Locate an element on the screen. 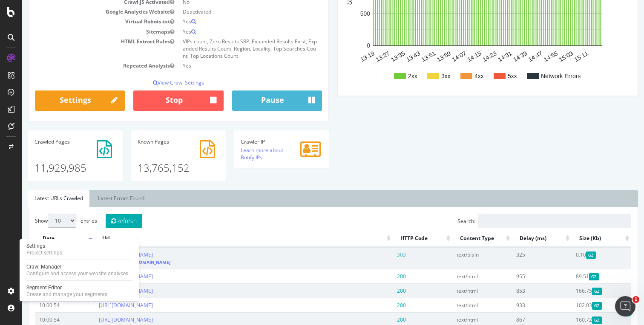  button: Pause is located at coordinates (255, 100).